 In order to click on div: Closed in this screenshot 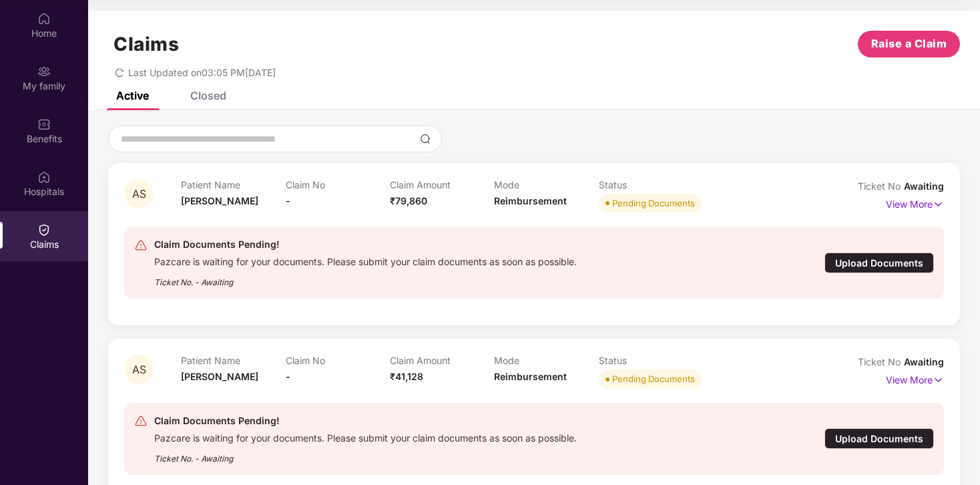, I will do `click(209, 95)`.